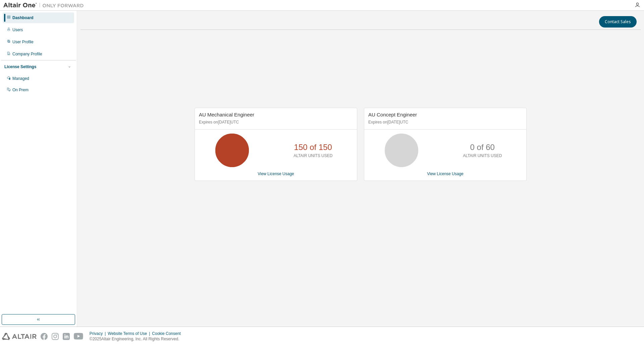 This screenshot has width=644, height=346. I want to click on div: Website Terms of Use, so click(130, 334).